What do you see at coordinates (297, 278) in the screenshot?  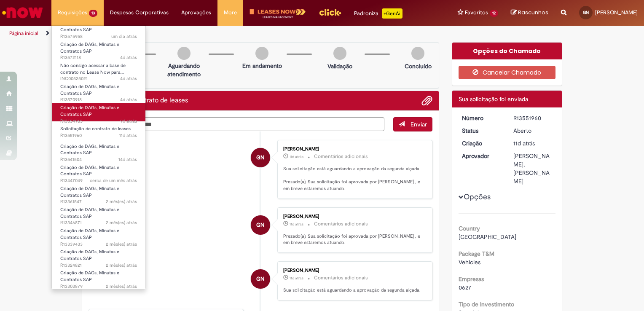 I see `time: 19/09/2025 17:40:05` at bounding box center [297, 278].